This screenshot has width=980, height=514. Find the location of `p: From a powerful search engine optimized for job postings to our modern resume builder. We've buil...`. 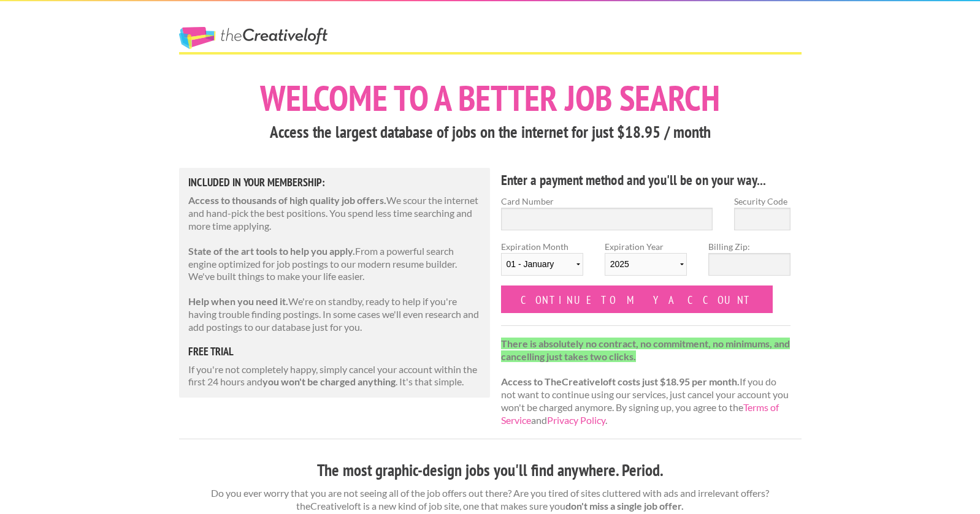

p: From a powerful search engine optimized for job postings to our modern resume builder. We've buil... is located at coordinates (335, 264).